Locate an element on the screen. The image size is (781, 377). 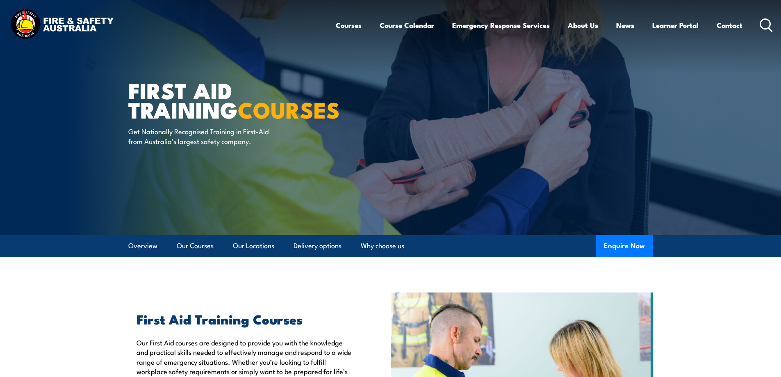
a: Contact is located at coordinates (729, 25).